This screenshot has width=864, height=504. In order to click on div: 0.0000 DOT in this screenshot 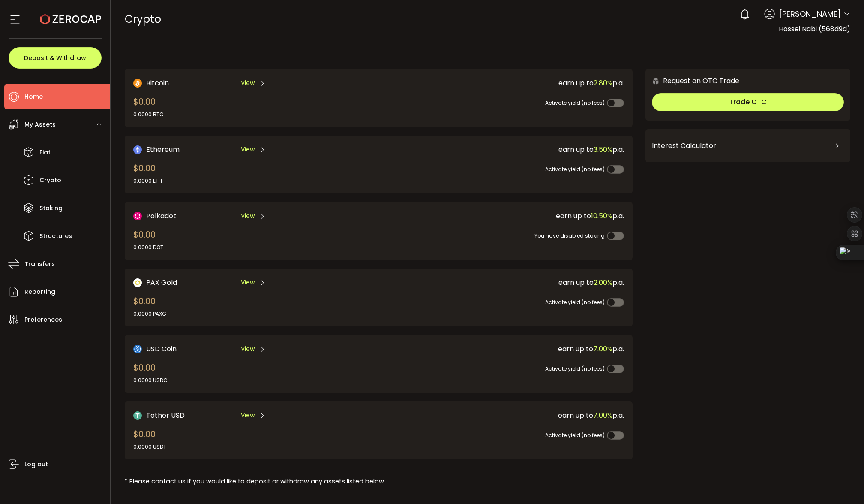, I will do `click(148, 247)`.